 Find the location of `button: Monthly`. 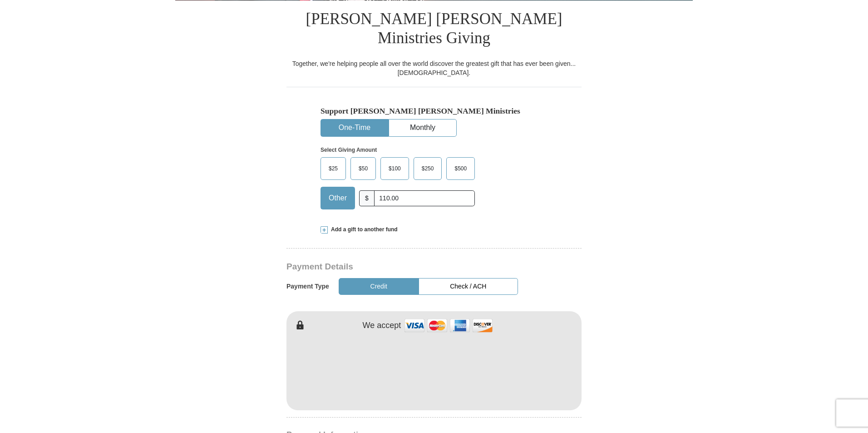

button: Monthly is located at coordinates (423, 128).